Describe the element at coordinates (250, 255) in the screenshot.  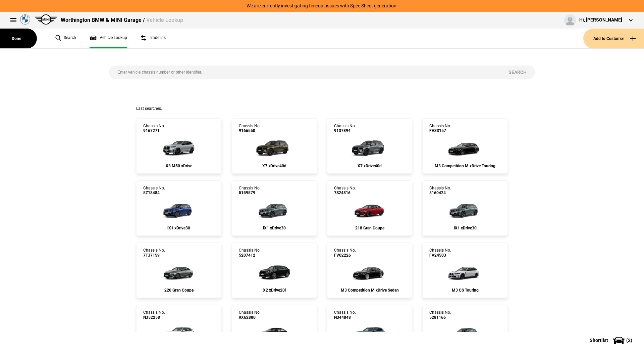
I see `span: 5207412` at that location.